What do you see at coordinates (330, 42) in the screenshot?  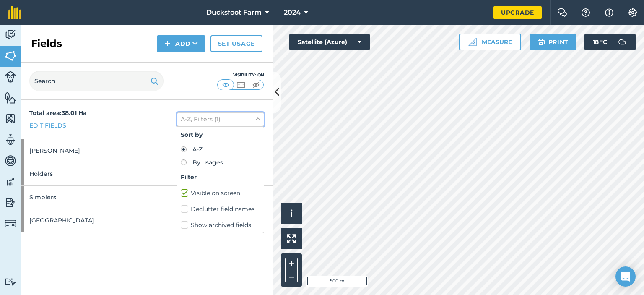 I see `button: Satellite (Azure)` at bounding box center [330, 42].